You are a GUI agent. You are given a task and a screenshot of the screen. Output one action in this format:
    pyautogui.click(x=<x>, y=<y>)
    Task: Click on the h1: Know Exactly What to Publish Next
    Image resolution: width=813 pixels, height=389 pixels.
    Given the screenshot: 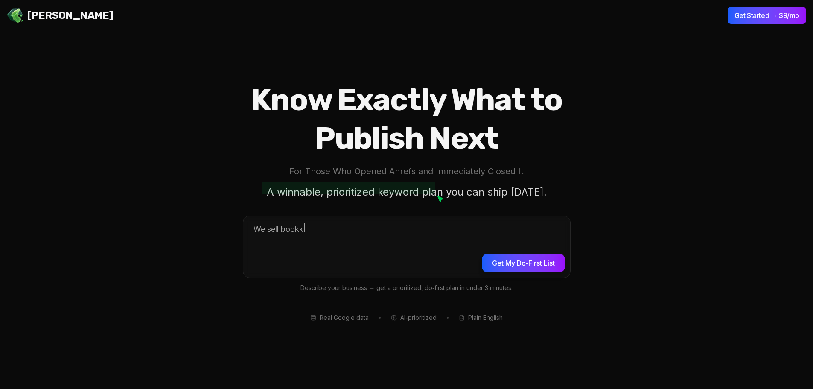 What is the action you would take?
    pyautogui.click(x=407, y=119)
    